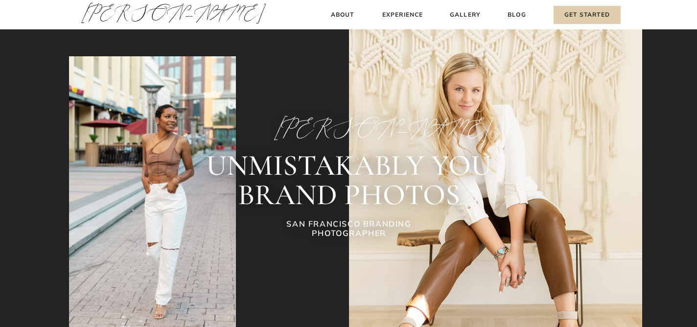  What do you see at coordinates (349, 180) in the screenshot?
I see `h2: UNMISTAKABLY YOU BRAND PHOTOS` at bounding box center [349, 180].